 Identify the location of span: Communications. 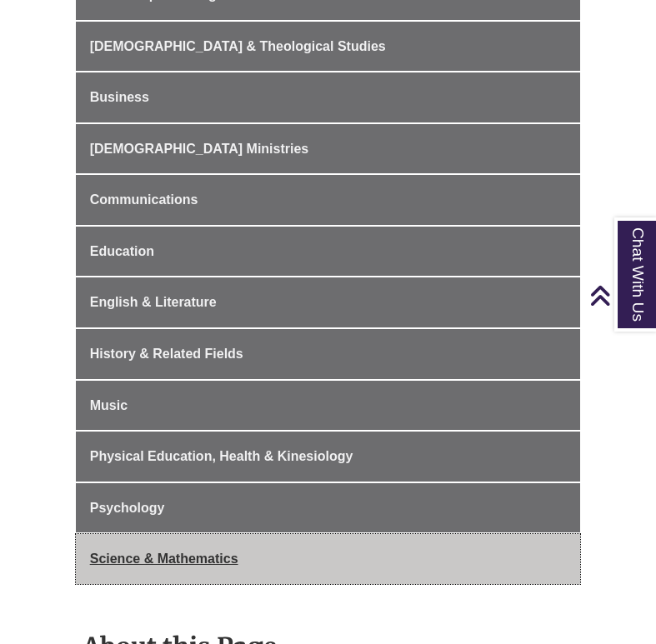
(144, 199).